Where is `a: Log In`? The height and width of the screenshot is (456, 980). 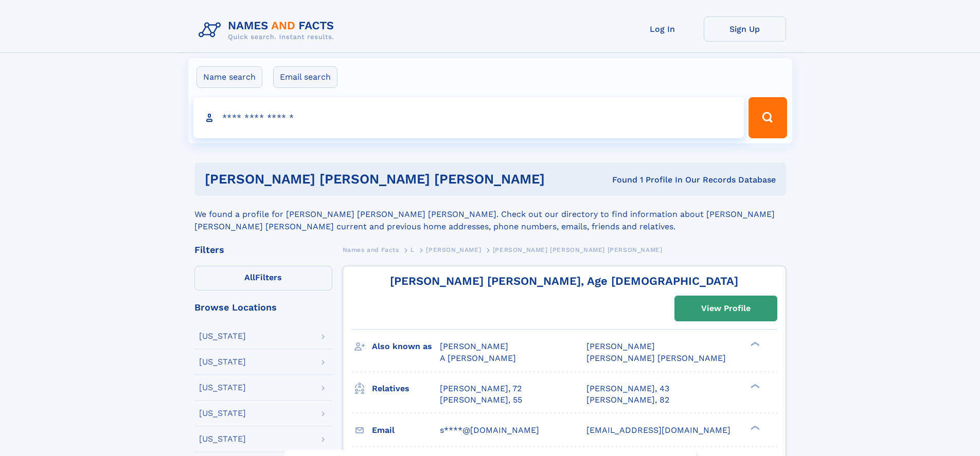
a: Log In is located at coordinates (662, 29).